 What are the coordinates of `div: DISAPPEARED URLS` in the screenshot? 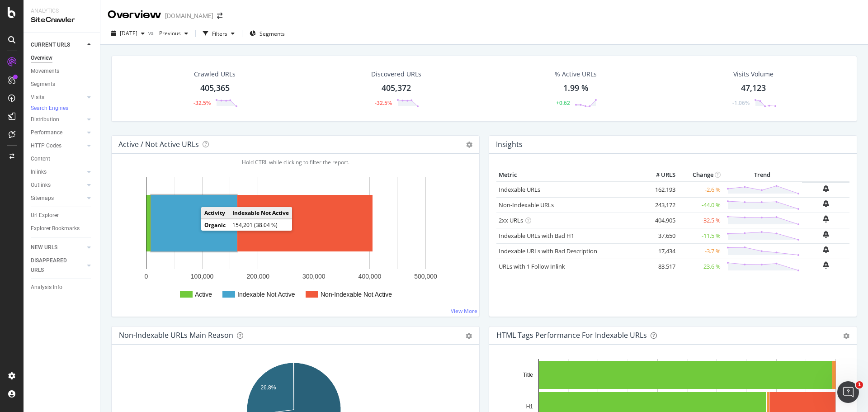 It's located at (54, 265).